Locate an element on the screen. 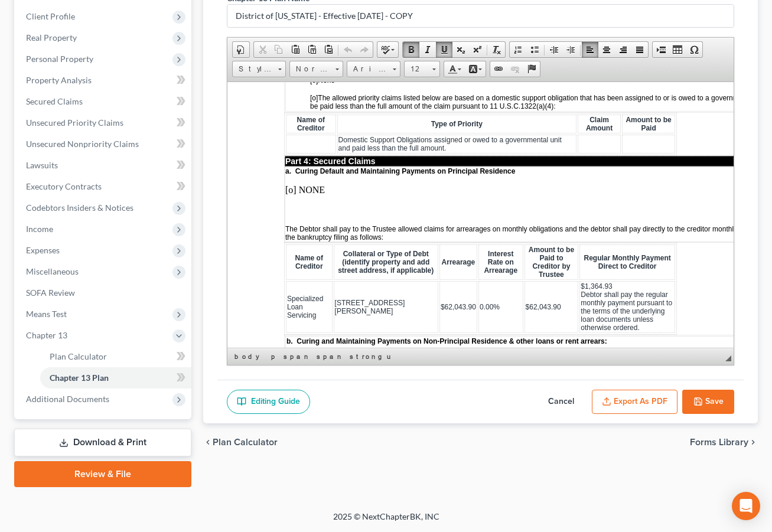 The height and width of the screenshot is (532, 772). span: Amount to be Paid is located at coordinates (420, 42).